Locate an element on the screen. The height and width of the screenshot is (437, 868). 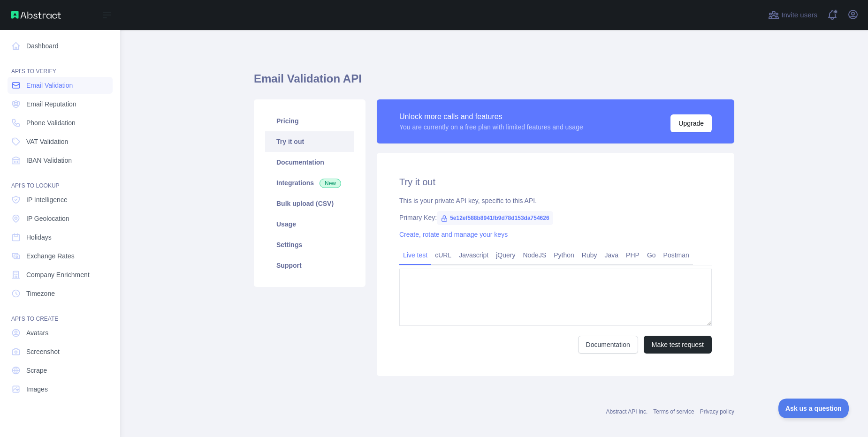
a: Go is located at coordinates (651, 255).